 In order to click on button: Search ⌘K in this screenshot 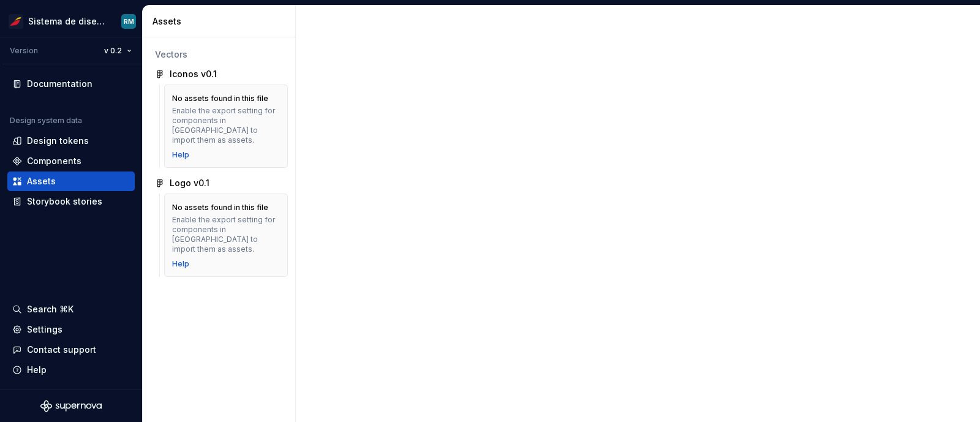, I will do `click(71, 309)`.